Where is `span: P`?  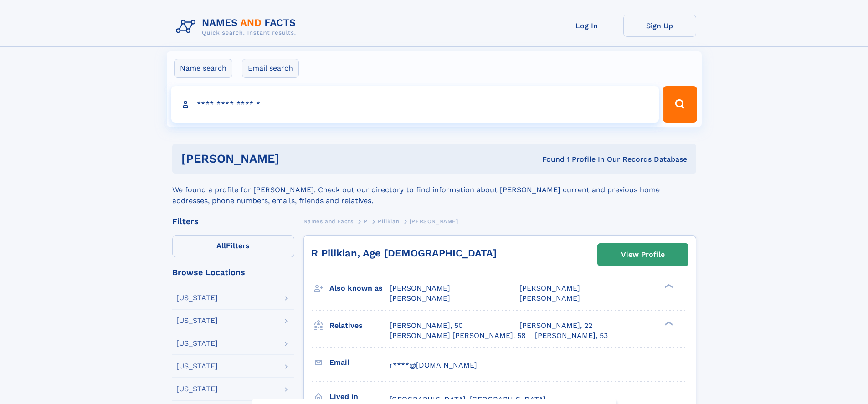
span: P is located at coordinates (365, 222).